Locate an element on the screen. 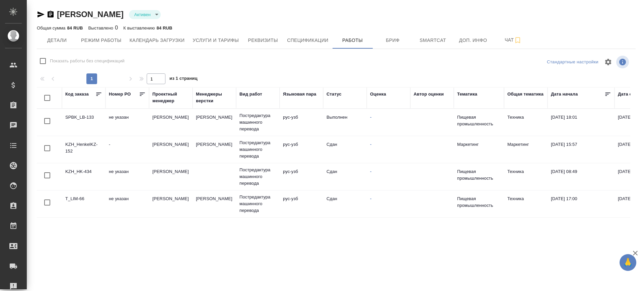 This screenshot has width=643, height=291. td: KZH_HenkelKZ-152 is located at coordinates (84, 149).